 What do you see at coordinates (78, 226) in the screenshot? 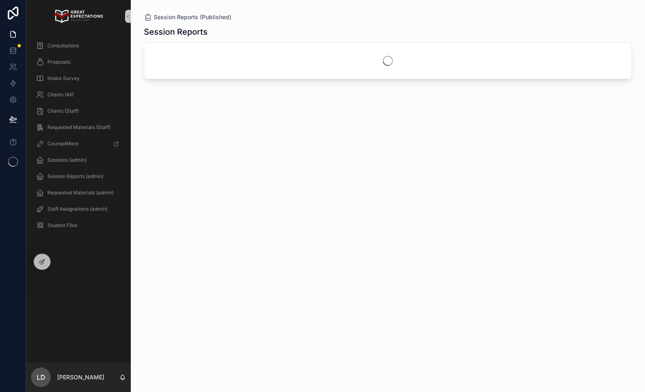
I see `a: Student Files` at bounding box center [78, 226].